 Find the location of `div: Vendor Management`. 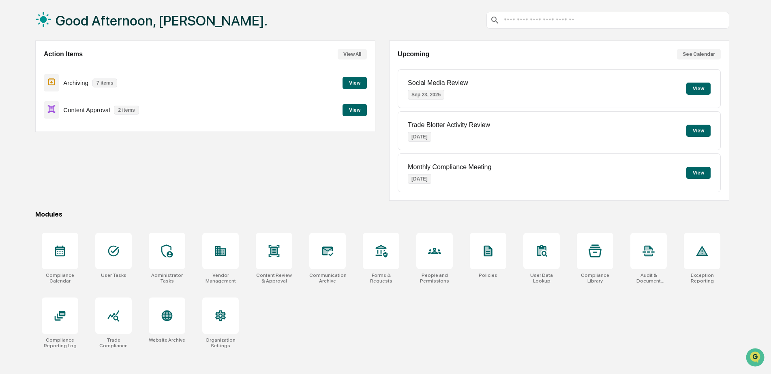

div: Vendor Management is located at coordinates (220, 278).